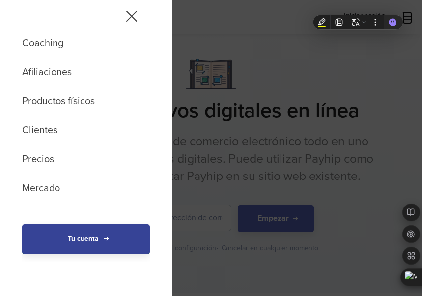  I want to click on a: Afiliaciones, so click(86, 72).